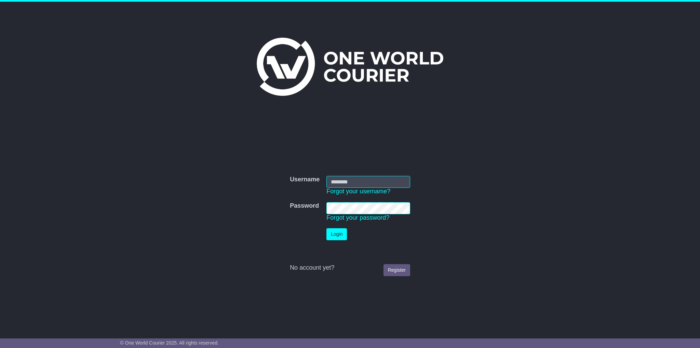  I want to click on label: Username, so click(305, 179).